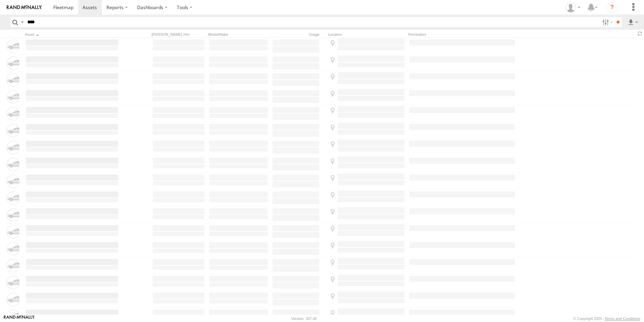 This screenshot has height=322, width=644. What do you see at coordinates (640, 34) in the screenshot?
I see `span: Refresh` at bounding box center [640, 34].